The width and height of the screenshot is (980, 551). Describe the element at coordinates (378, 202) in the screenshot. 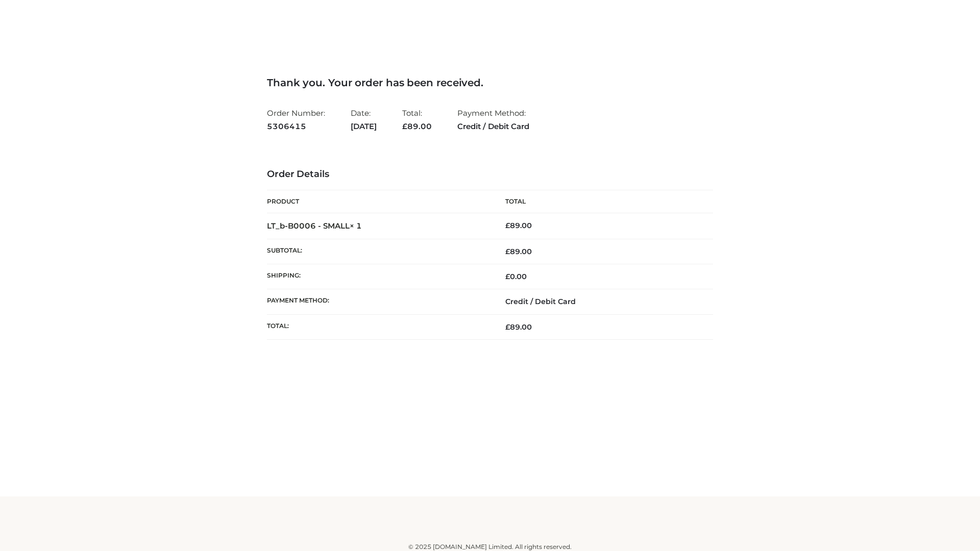

I see `th: Product` at that location.